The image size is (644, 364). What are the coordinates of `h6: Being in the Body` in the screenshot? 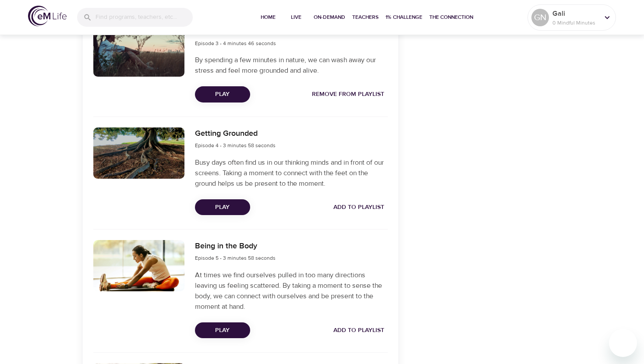 It's located at (235, 246).